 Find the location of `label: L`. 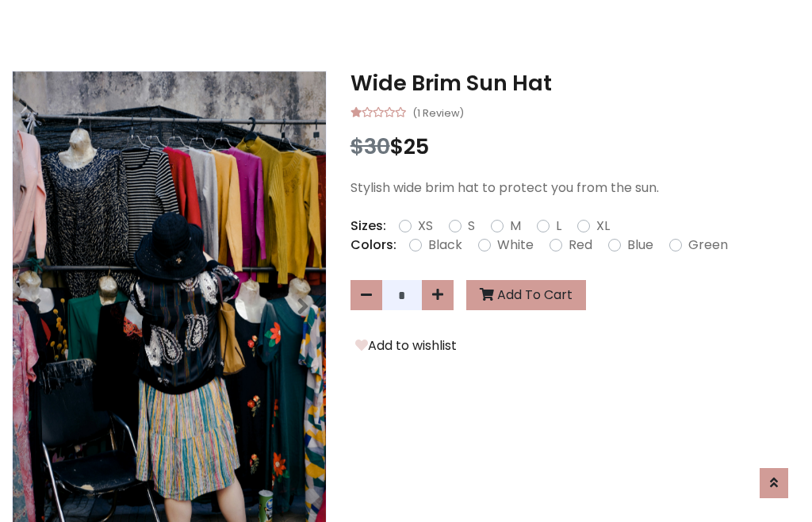

label: L is located at coordinates (558, 226).